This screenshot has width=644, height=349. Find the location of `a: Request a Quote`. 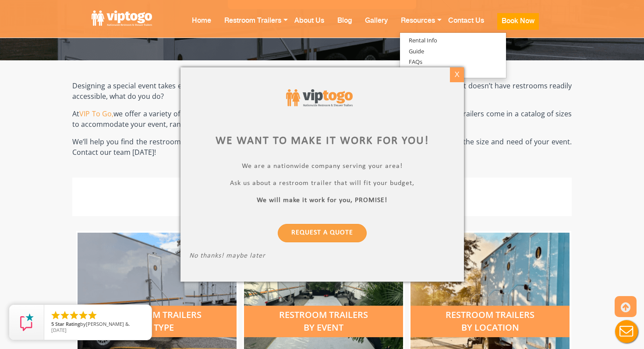

a: Request a Quote is located at coordinates (322, 233).